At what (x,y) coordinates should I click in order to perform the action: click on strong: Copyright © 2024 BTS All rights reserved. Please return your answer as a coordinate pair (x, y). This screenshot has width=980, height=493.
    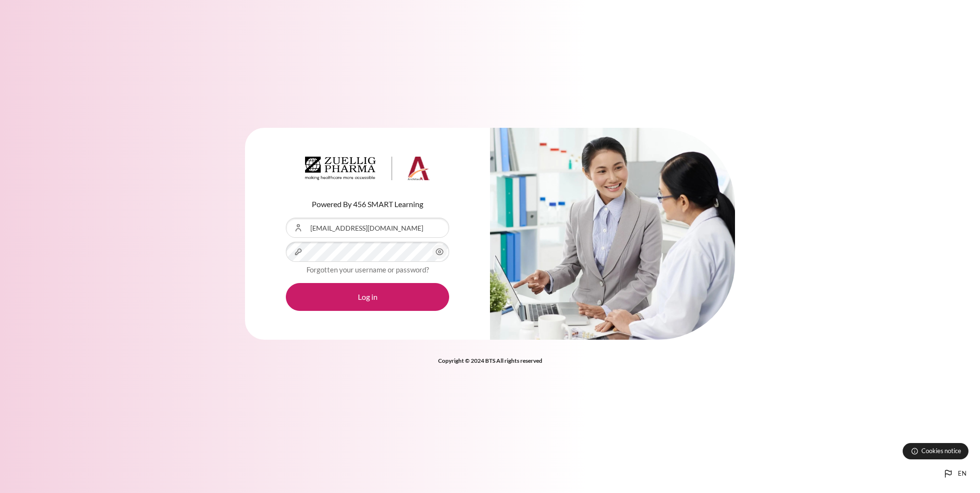
    Looking at the image, I should click on (490, 360).